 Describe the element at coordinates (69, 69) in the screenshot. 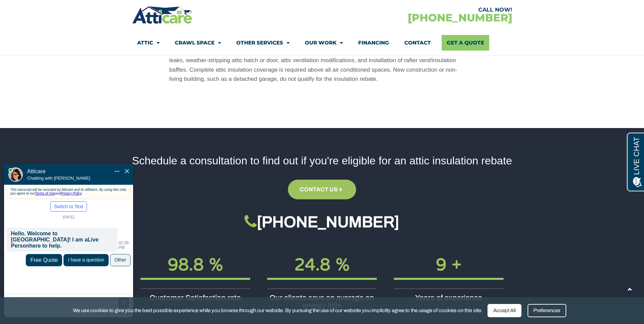

I see `button: Switch to Text` at that location.